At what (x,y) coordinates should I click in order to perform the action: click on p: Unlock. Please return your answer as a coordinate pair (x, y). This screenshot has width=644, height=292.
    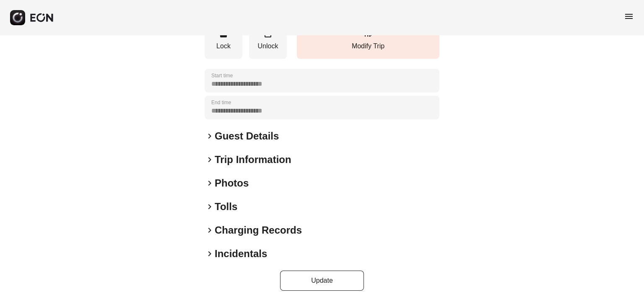
    Looking at the image, I should click on (268, 46).